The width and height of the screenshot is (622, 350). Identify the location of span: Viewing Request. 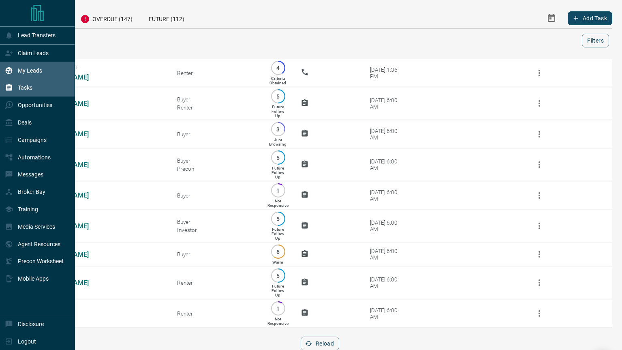
(102, 67).